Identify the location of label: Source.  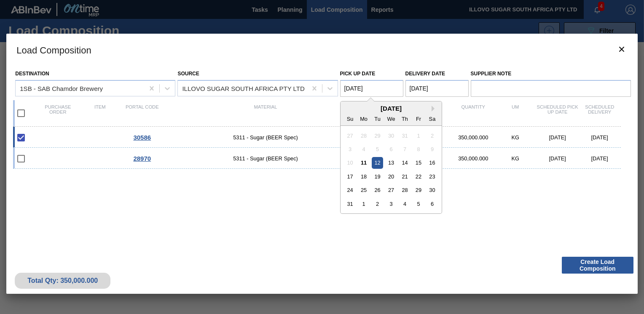
(188, 73).